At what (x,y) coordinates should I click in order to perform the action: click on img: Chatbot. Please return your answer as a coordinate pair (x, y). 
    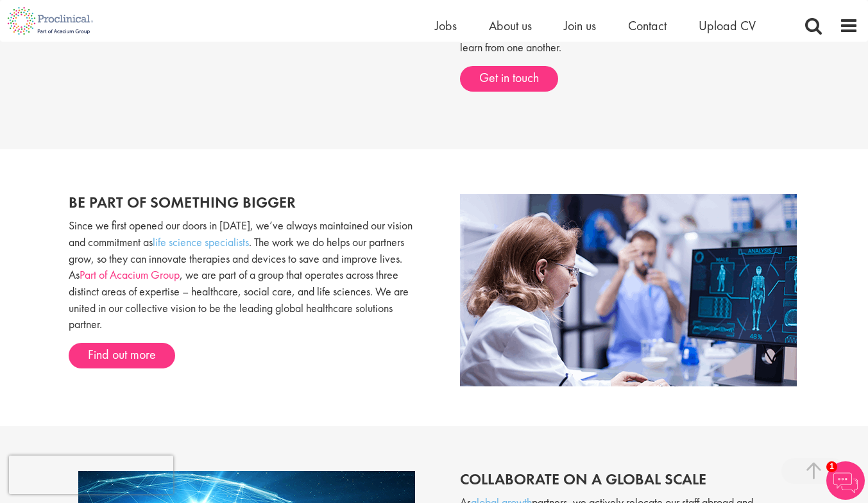
    Looking at the image, I should click on (845, 481).